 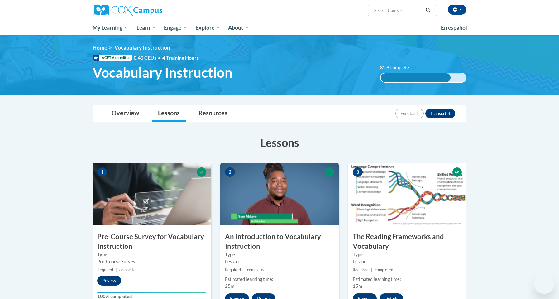 What do you see at coordinates (230, 286) in the screenshot?
I see `span: 25m` at bounding box center [230, 286].